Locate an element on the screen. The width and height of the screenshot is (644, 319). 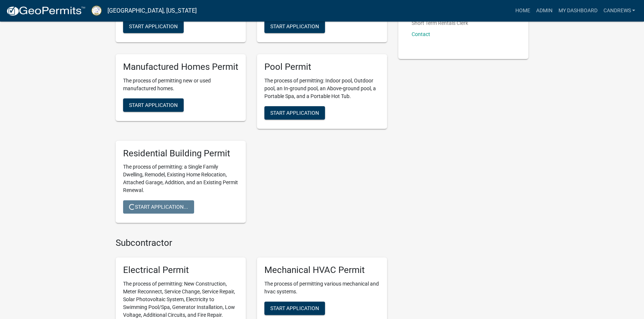
h5: Pool Permit is located at coordinates (322, 67).